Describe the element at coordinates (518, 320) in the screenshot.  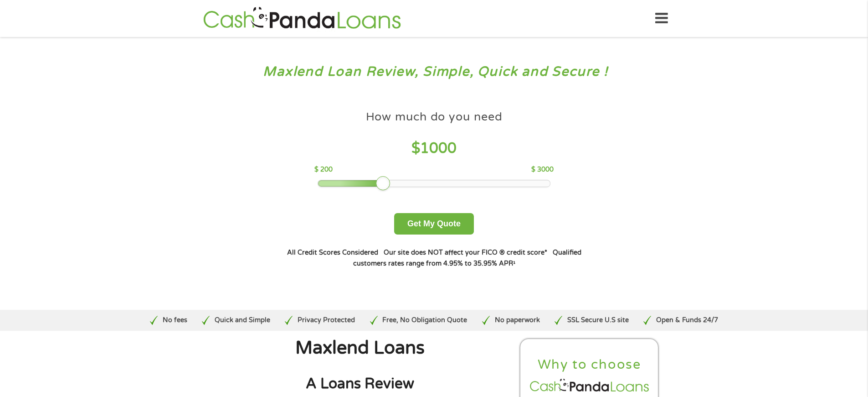
I see `p: No paperwork` at that location.